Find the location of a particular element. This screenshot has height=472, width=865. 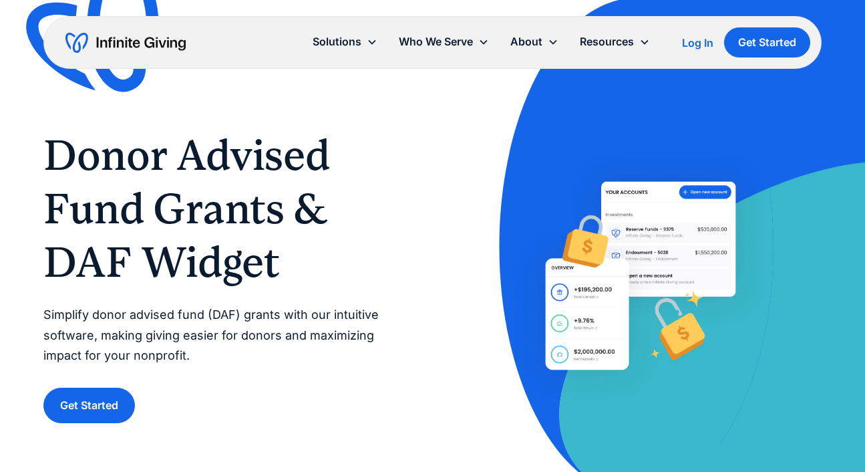

img: Help donors easily give DAF grants to your nonprofit with Infinite Giving’s Donor Advised Fund so... is located at coordinates (641, 275).